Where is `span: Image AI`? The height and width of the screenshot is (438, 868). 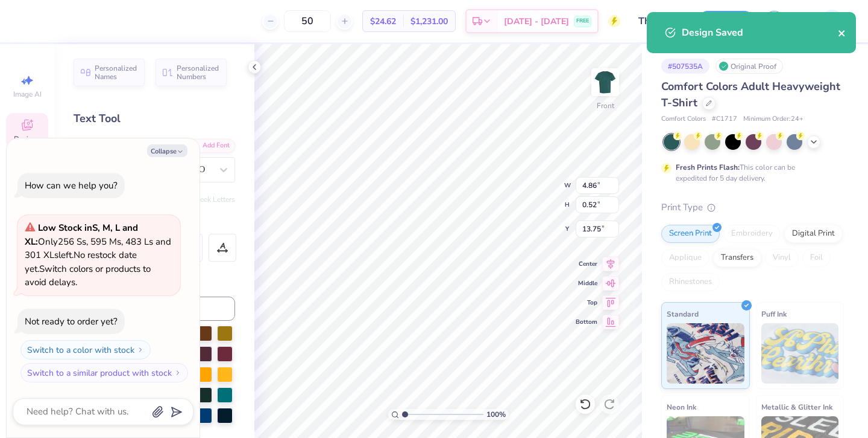
span: Image AI is located at coordinates (27, 94).